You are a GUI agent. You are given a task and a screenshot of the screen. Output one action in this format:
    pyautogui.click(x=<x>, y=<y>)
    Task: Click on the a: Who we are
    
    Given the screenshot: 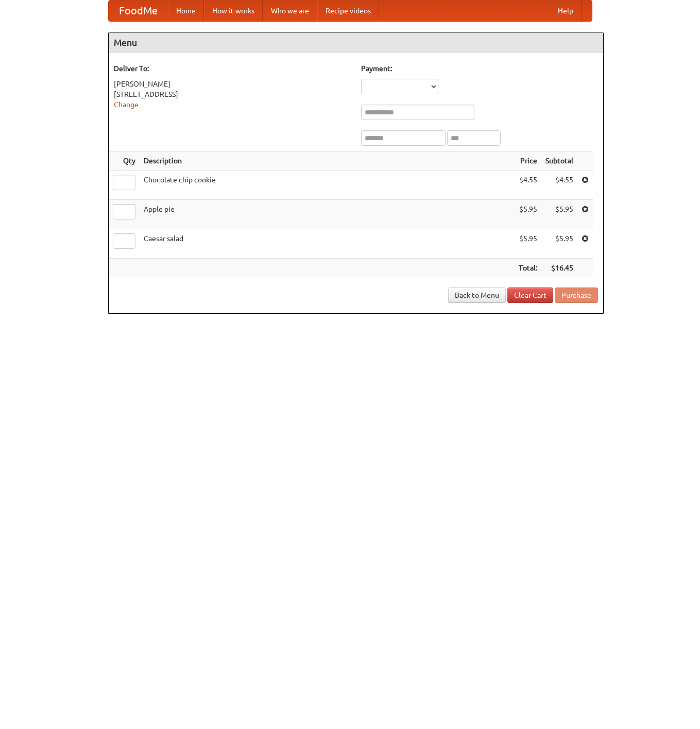 What is the action you would take?
    pyautogui.click(x=290, y=11)
    